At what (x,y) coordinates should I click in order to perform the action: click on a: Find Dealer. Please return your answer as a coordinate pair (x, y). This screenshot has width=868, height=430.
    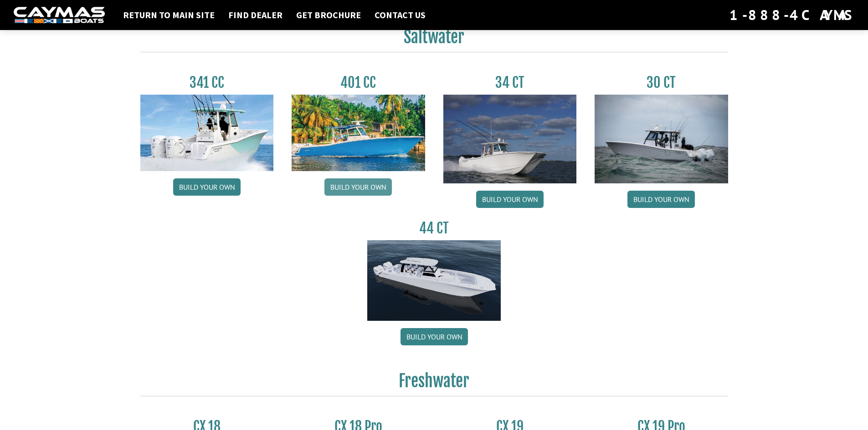
    Looking at the image, I should click on (255, 15).